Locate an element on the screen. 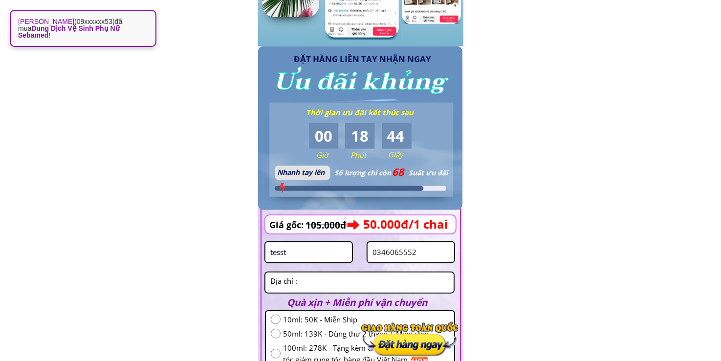 The width and height of the screenshot is (721, 361). p: ( ) đã mua ! is located at coordinates (83, 28).